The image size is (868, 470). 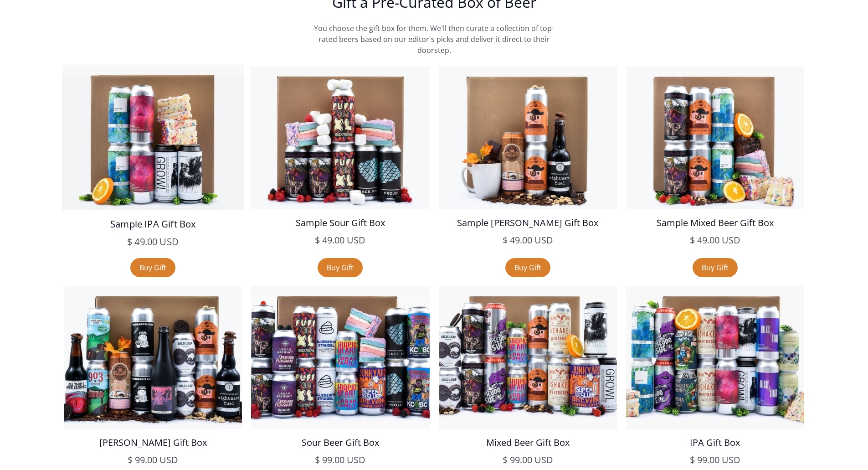 I want to click on h5: Sour Beer Gift Box, so click(x=340, y=443).